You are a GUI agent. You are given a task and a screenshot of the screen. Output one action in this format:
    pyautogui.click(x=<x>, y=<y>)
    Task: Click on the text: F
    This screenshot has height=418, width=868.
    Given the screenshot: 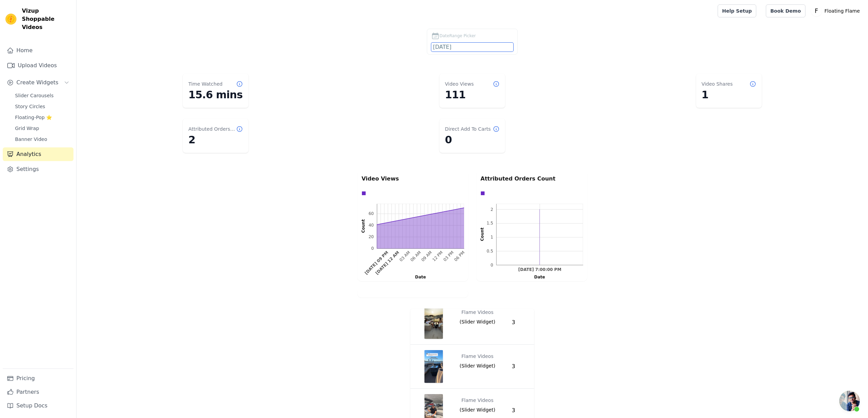 What is the action you would take?
    pyautogui.click(x=817, y=11)
    